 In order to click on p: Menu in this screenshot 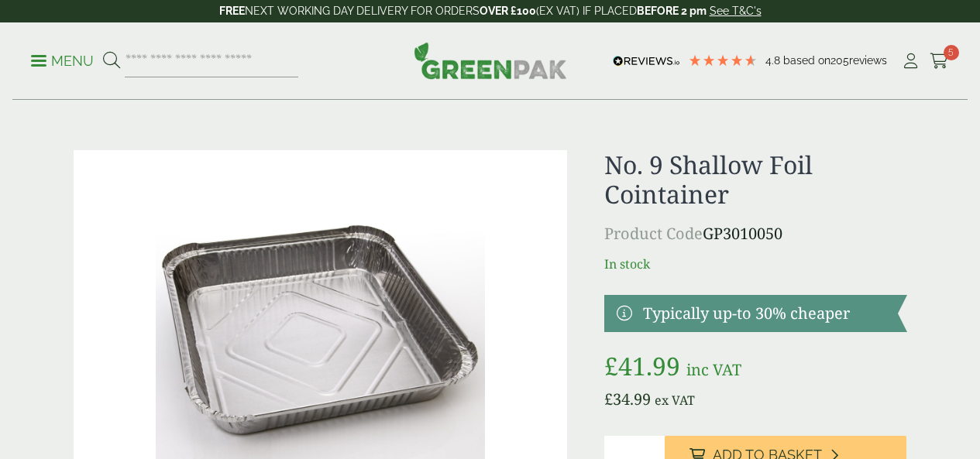, I will do `click(62, 61)`.